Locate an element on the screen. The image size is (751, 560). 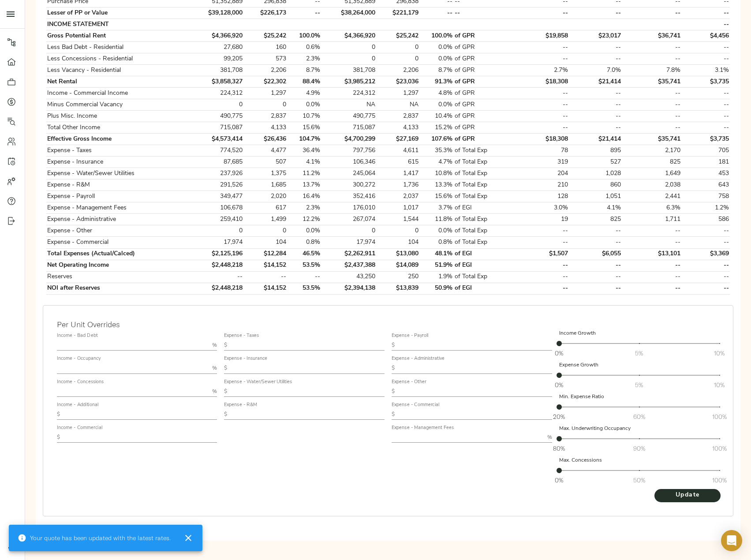
td: $22,302 is located at coordinates (265, 82).